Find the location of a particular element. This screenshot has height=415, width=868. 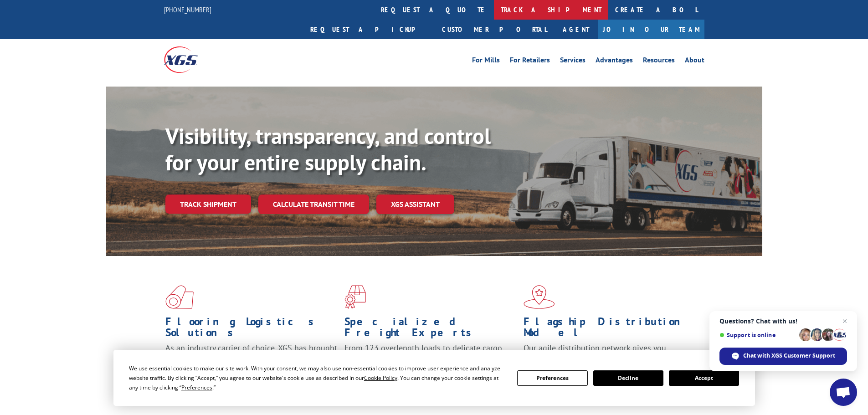

span: Our agile distribution network gives you nationwide inventory management on demand. is located at coordinates (608, 353).